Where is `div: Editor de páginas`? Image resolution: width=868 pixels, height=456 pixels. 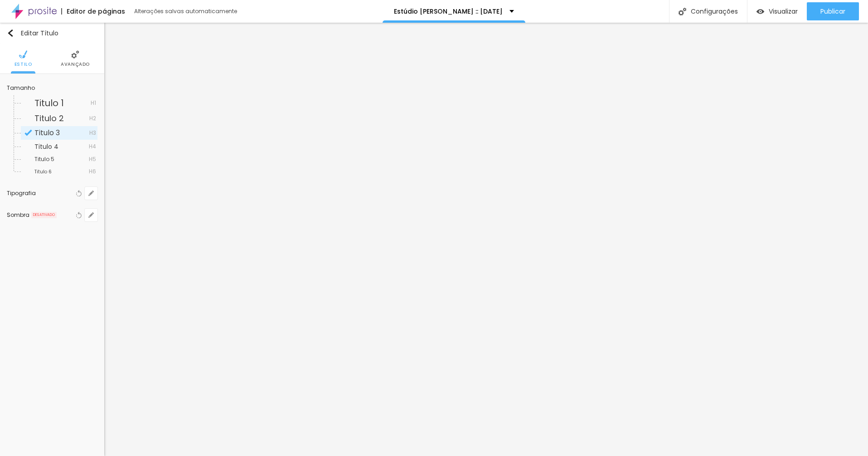 div: Editor de páginas is located at coordinates (93, 11).